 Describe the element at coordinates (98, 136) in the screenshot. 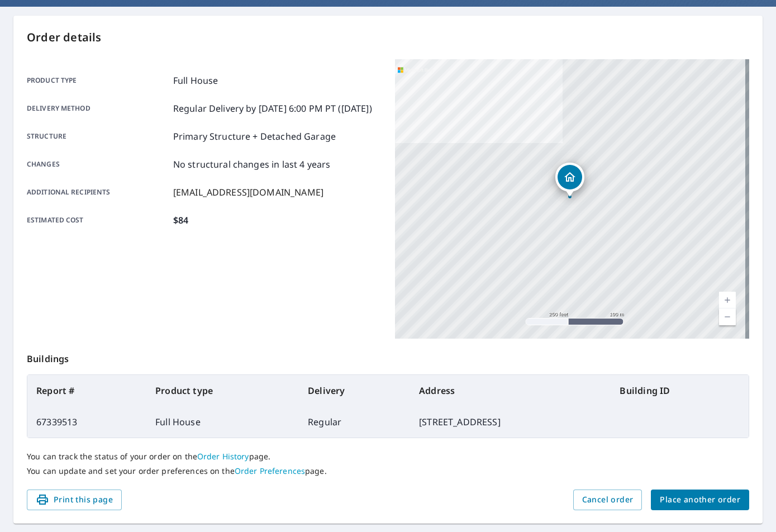

I see `p: Structure` at that location.